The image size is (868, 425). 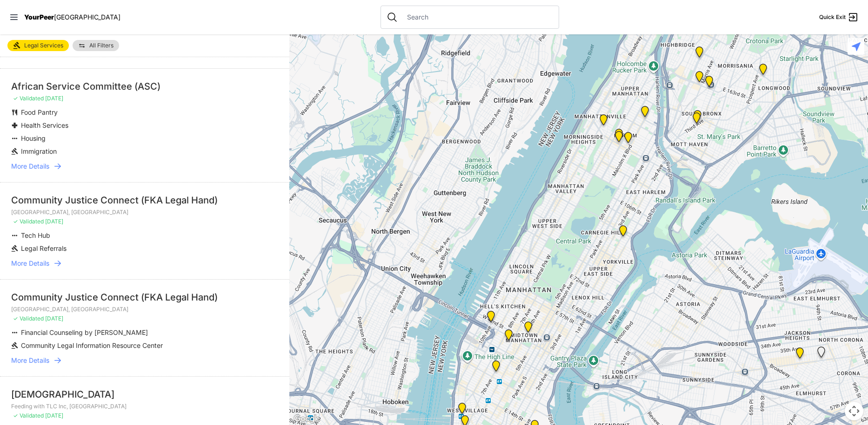 What do you see at coordinates (38, 151) in the screenshot?
I see `span: Immigration` at bounding box center [38, 151].